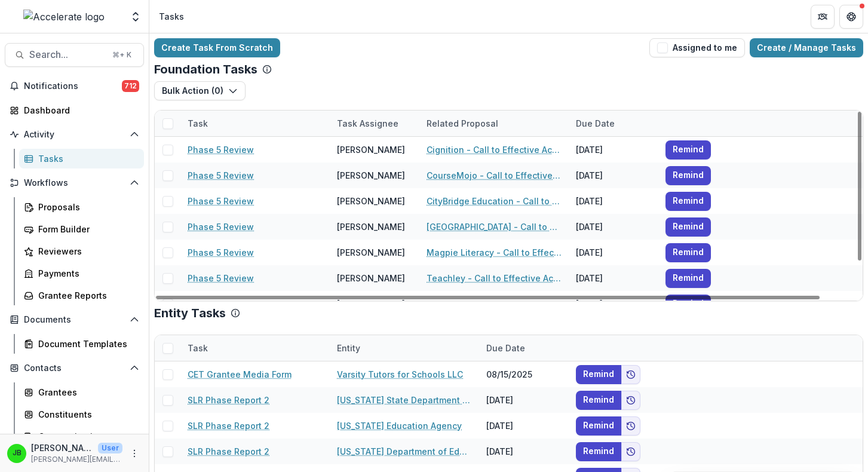  What do you see at coordinates (86, 273) in the screenshot?
I see `div: Payments` at bounding box center [86, 273].